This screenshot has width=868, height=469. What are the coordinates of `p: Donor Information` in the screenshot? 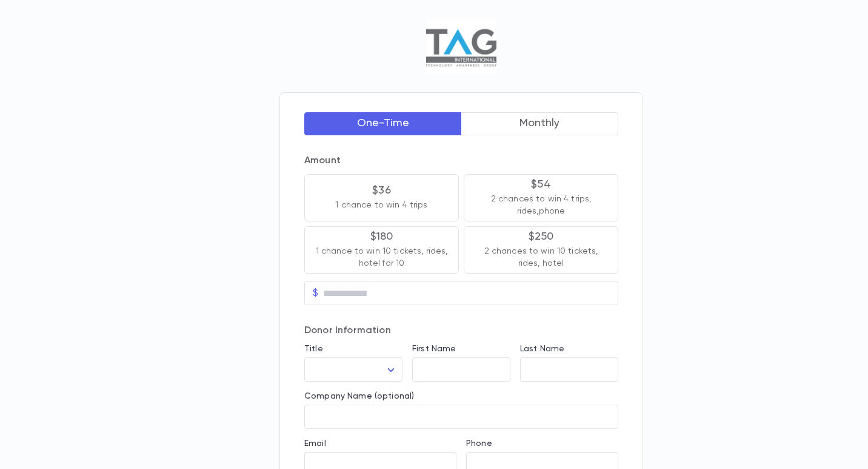 It's located at (461, 331).